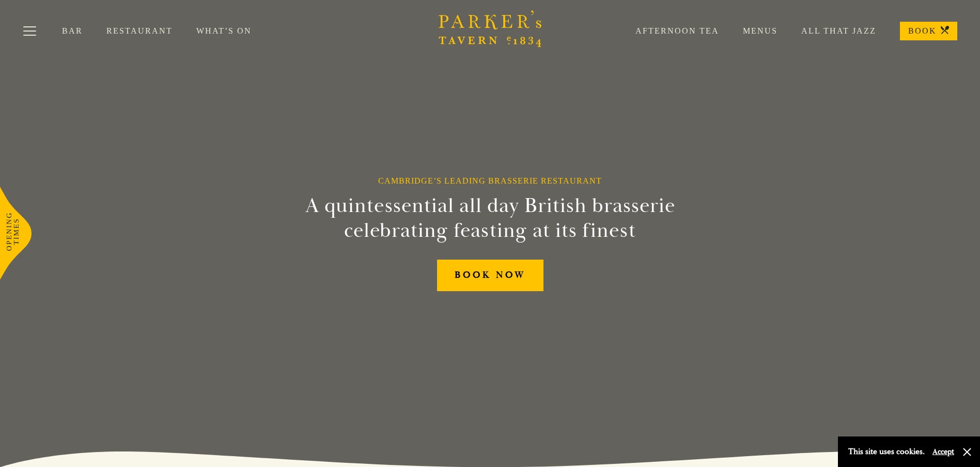 The width and height of the screenshot is (980, 467). Describe the element at coordinates (491, 218) in the screenshot. I see `h2: A quintessential all day British brasserie celebrating feasting at its finest` at that location.